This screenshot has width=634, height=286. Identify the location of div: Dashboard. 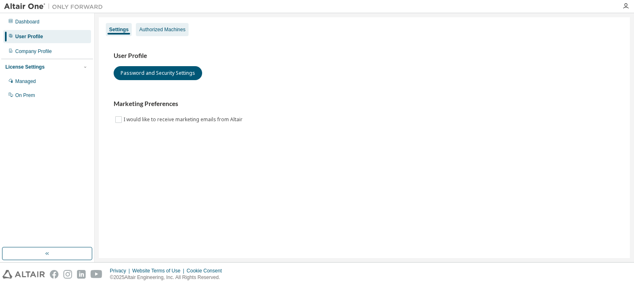
(27, 22).